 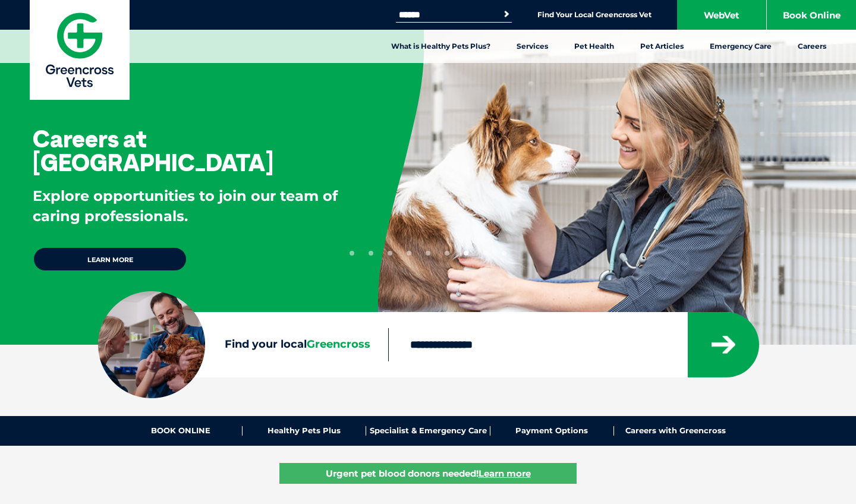 What do you see at coordinates (180, 430) in the screenshot?
I see `a: BOOK ONLINE` at bounding box center [180, 430].